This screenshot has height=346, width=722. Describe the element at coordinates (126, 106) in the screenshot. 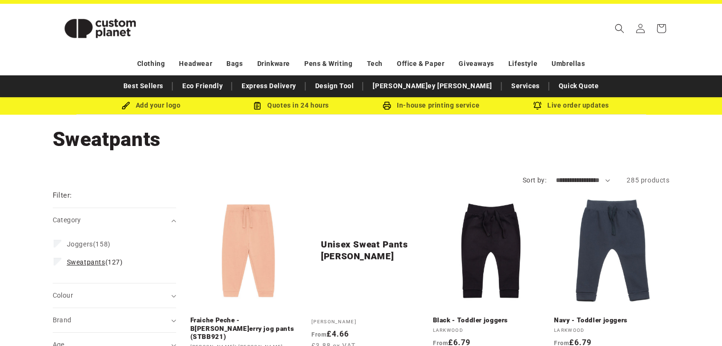

I see `img: Brush Icon` at that location.